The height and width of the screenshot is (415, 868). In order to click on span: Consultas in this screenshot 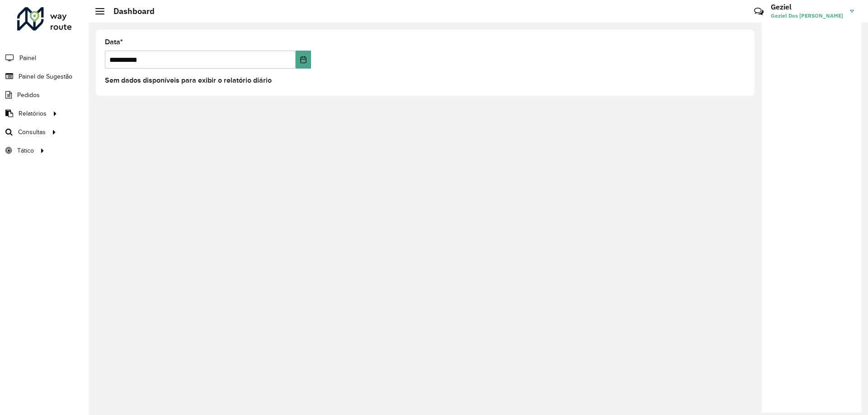, I will do `click(32, 132)`.